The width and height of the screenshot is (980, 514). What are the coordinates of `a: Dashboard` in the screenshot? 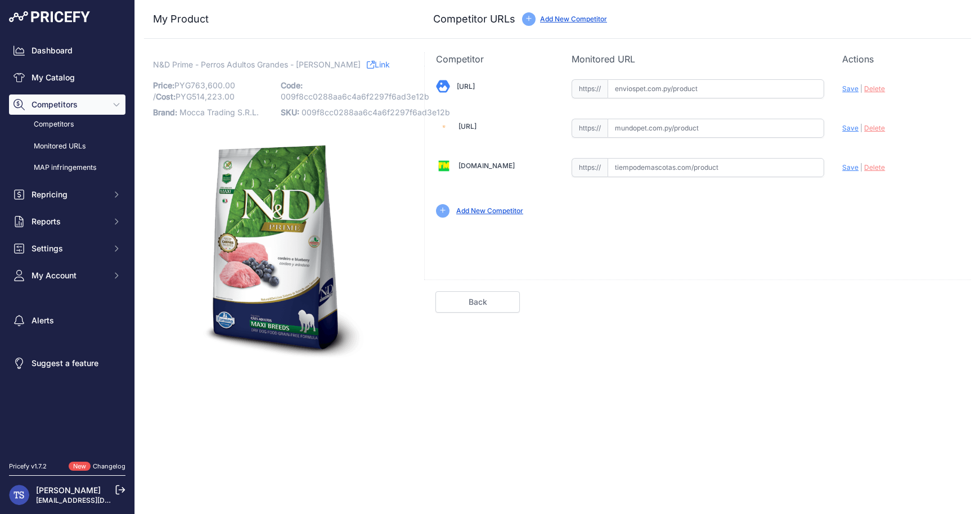 It's located at (67, 51).